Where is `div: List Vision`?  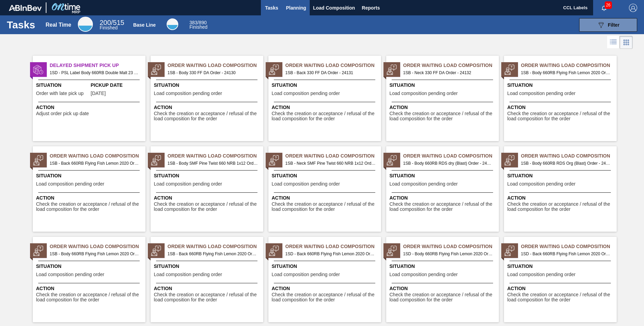
div: List Vision is located at coordinates (614, 43).